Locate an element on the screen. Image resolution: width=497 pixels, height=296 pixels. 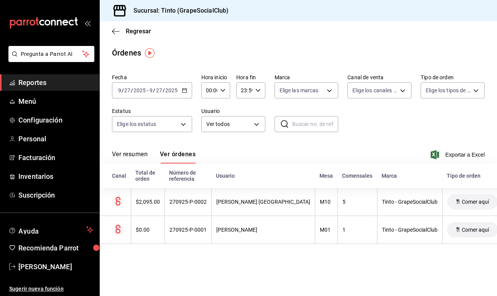
span: Ver todos is located at coordinates (229, 124).